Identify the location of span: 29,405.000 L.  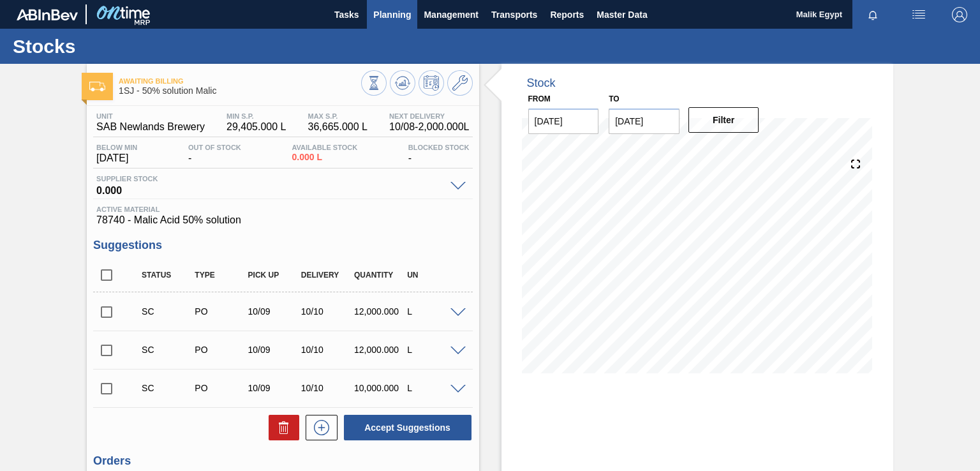
(256, 127).